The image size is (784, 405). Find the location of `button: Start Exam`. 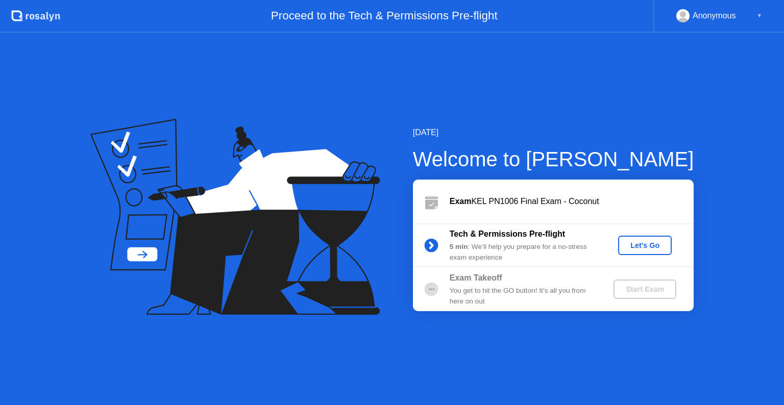

button: Start Exam is located at coordinates (644, 289).